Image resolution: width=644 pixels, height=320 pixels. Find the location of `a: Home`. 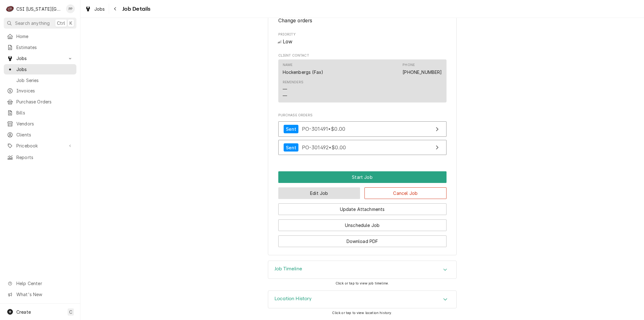

a: Home is located at coordinates (40, 36).